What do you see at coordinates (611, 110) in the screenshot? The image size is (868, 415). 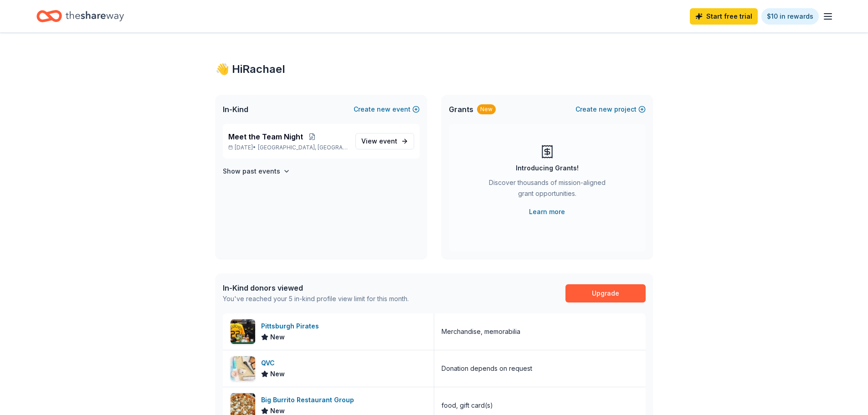 I see `button: Createnewproject` at bounding box center [611, 110].